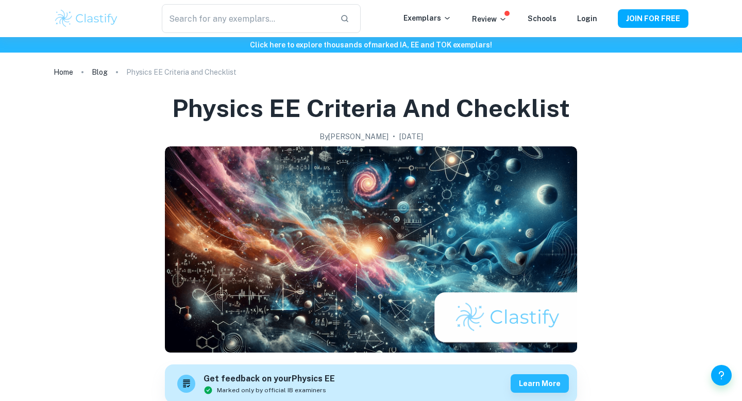 This screenshot has height=401, width=742. Describe the element at coordinates (427, 18) in the screenshot. I see `p: Exemplars` at that location.